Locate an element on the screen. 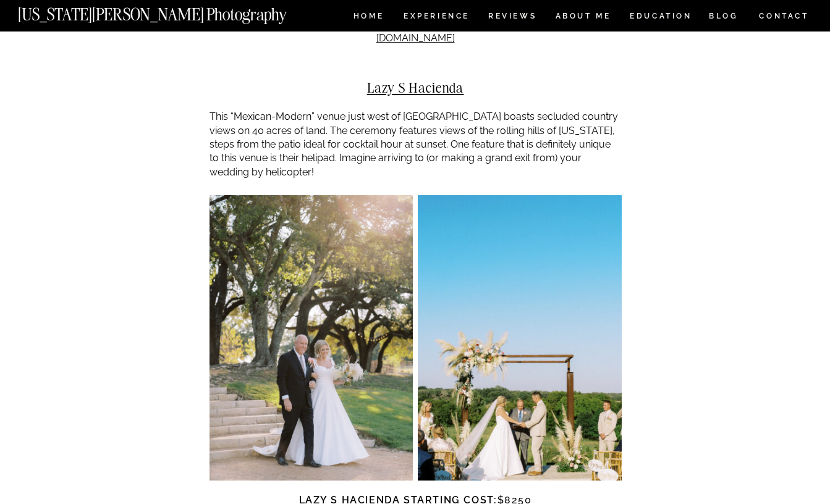 The height and width of the screenshot is (504, 830). a: HOME is located at coordinates (368, 17).